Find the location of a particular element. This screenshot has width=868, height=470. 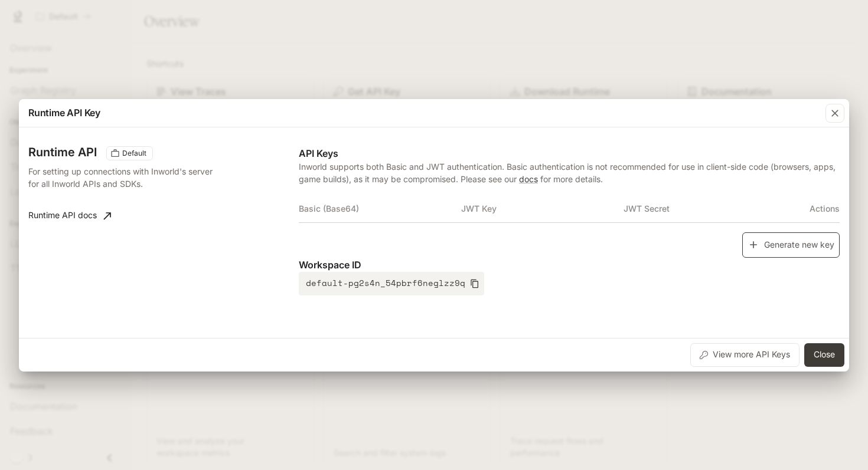

div: These keys will apply to your current workspace only is located at coordinates (129, 153).